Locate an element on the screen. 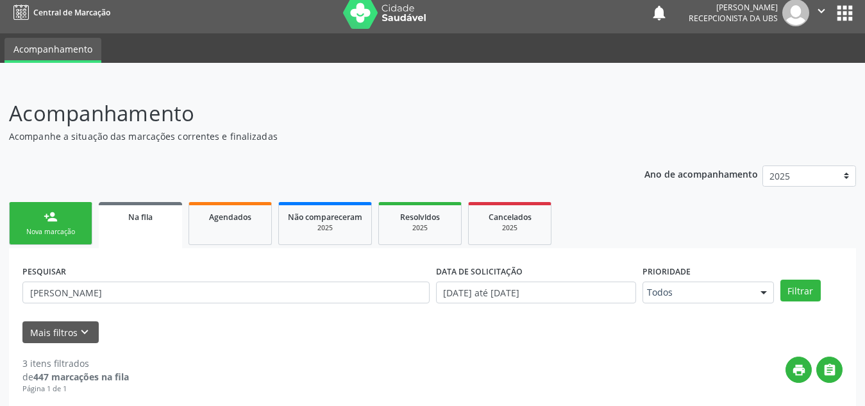 This screenshot has width=865, height=406. p: Ano de acompanhamento is located at coordinates (701, 173).